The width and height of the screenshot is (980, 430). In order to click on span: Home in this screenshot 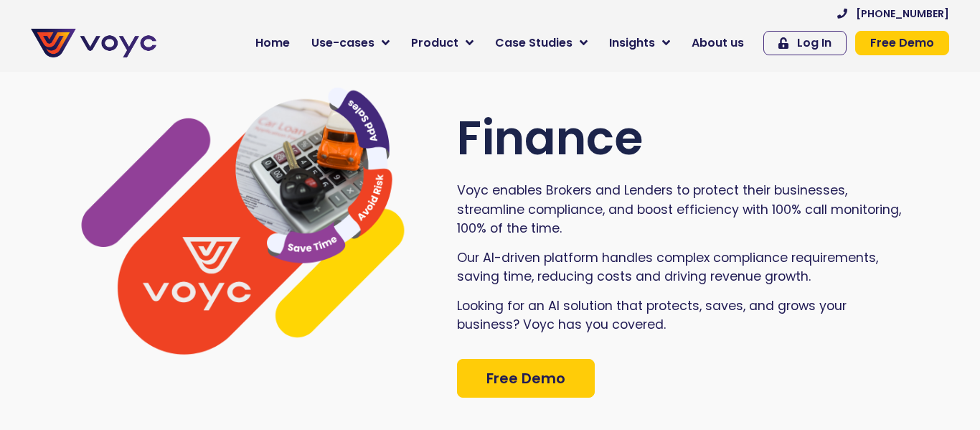, I will do `click(273, 43)`.